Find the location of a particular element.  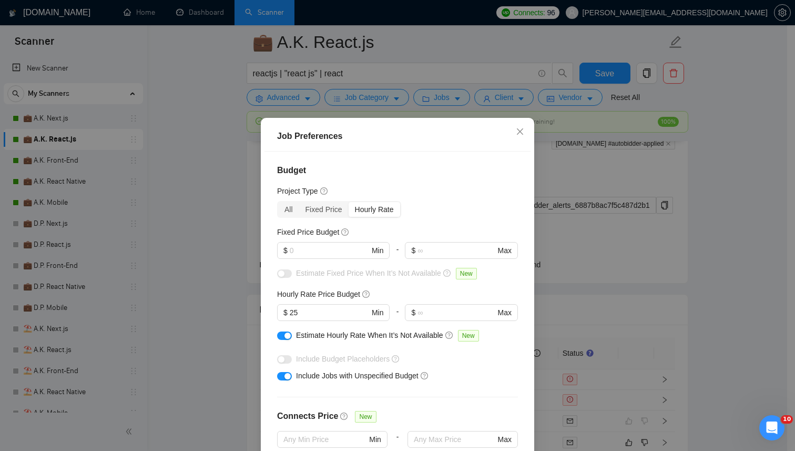

div: Job Preferences is located at coordinates (398, 136).